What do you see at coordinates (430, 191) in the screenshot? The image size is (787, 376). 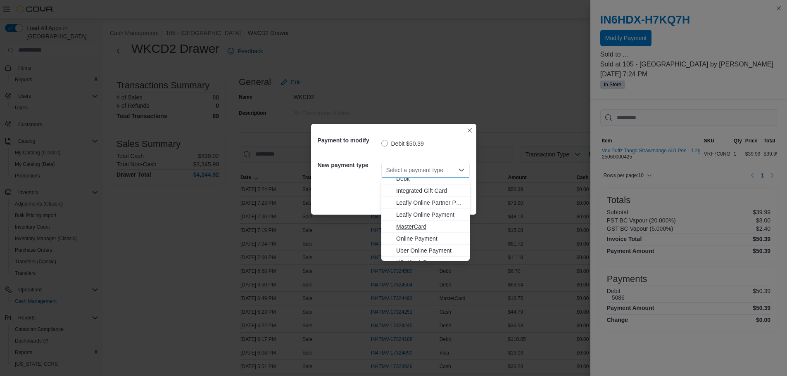 I see `span: Integrated Gift Card` at bounding box center [430, 191].